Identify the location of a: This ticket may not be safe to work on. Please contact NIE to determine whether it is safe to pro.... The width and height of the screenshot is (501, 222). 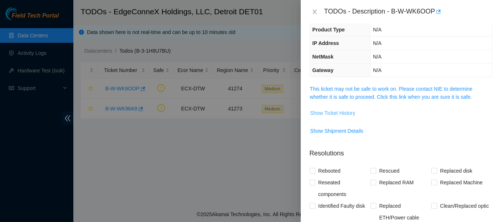
(391, 93).